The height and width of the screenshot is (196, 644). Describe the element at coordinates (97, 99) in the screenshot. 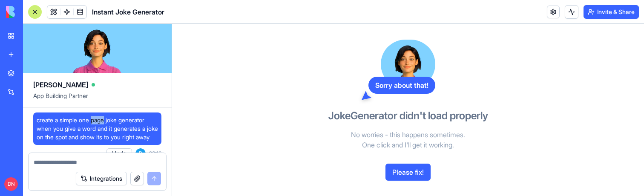

I see `span: App Building Partner` at that location.